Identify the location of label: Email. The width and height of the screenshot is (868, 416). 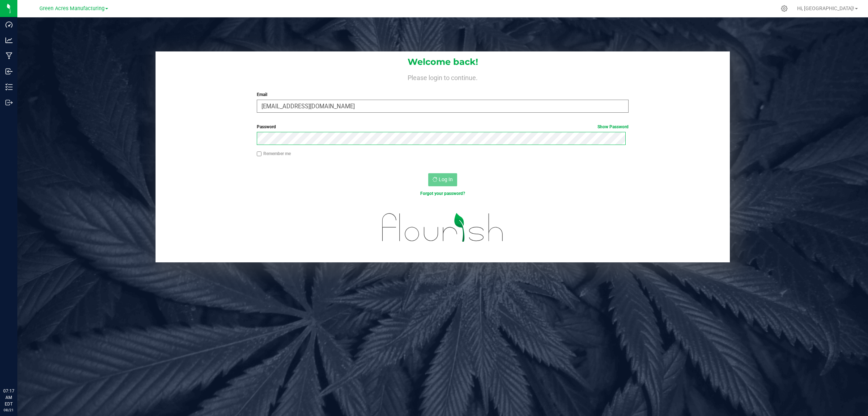
(443, 95).